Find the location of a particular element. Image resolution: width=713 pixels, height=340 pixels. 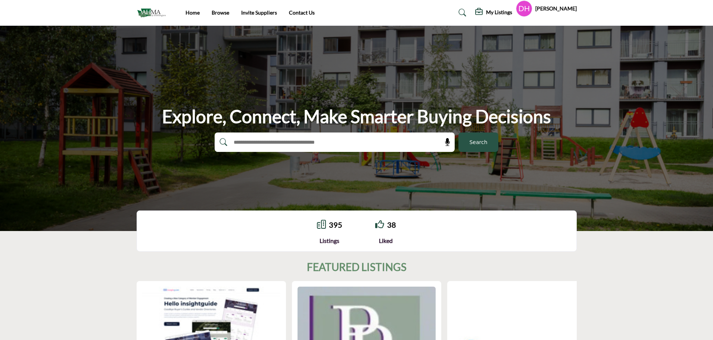

i: Go to Liked is located at coordinates (380, 225).